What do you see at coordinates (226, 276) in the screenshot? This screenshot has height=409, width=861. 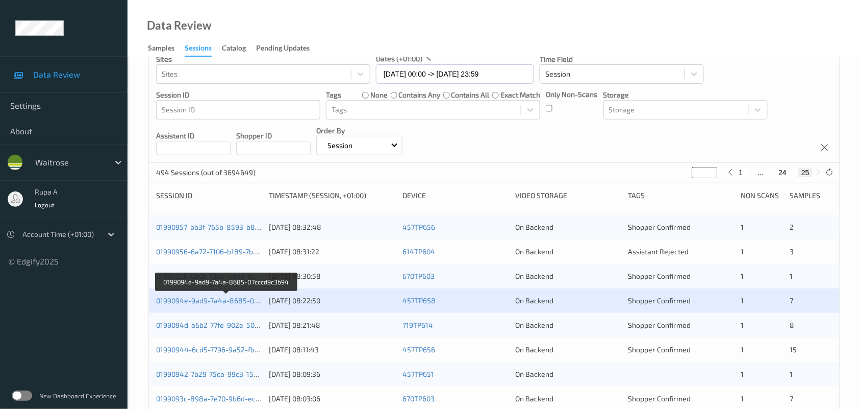 I see `a: 01990956-0a0c-730e-b8c8-a28aa40e27af` at bounding box center [226, 276].